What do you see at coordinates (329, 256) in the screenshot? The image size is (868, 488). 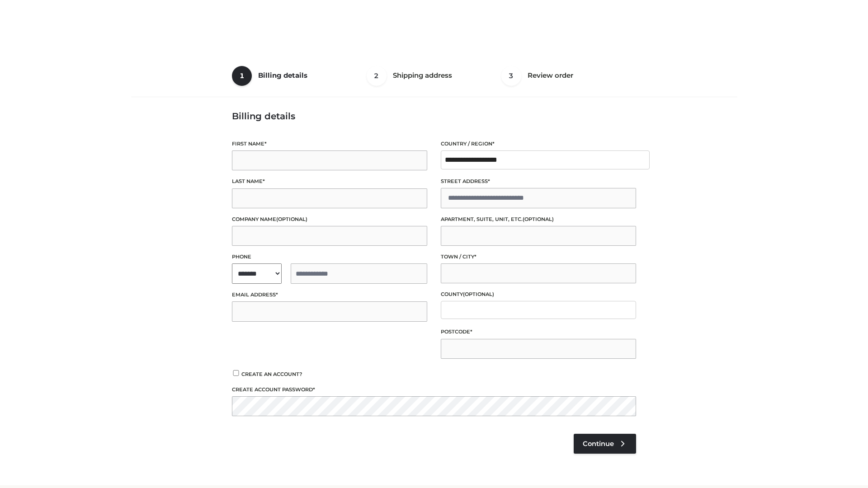 I see `label: Phone` at bounding box center [329, 256].